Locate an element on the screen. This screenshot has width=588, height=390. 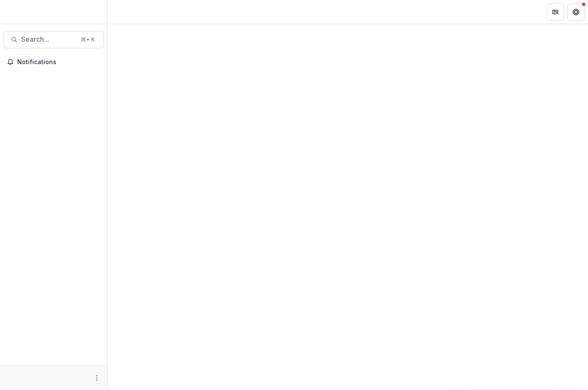
nav: breadcrumb is located at coordinates (129, 12).